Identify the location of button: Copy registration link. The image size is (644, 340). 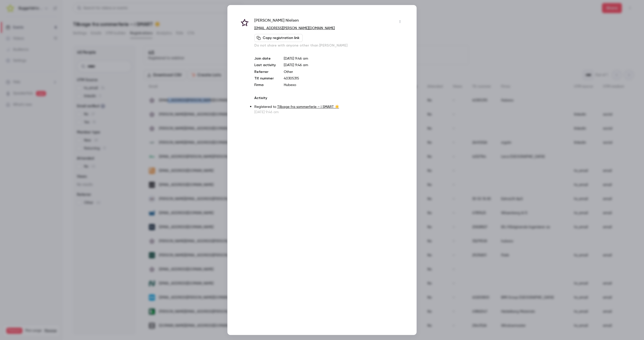
(279, 38).